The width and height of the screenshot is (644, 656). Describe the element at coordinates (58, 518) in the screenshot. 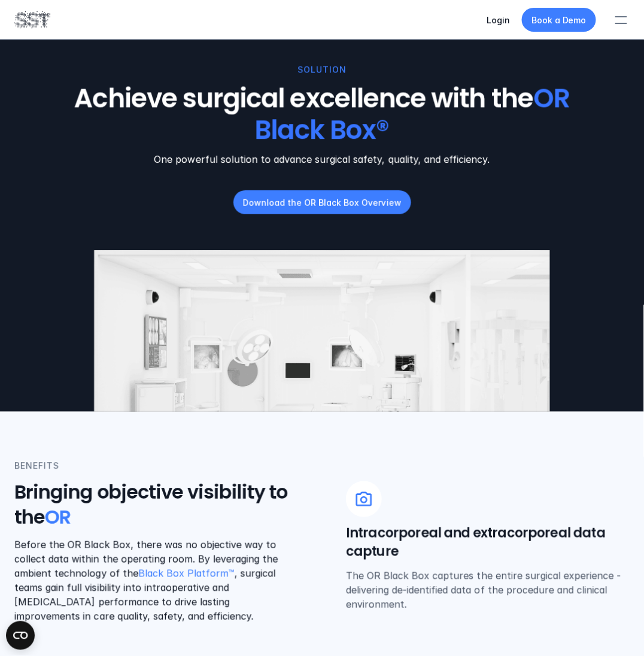

I see `span: OR` at that location.